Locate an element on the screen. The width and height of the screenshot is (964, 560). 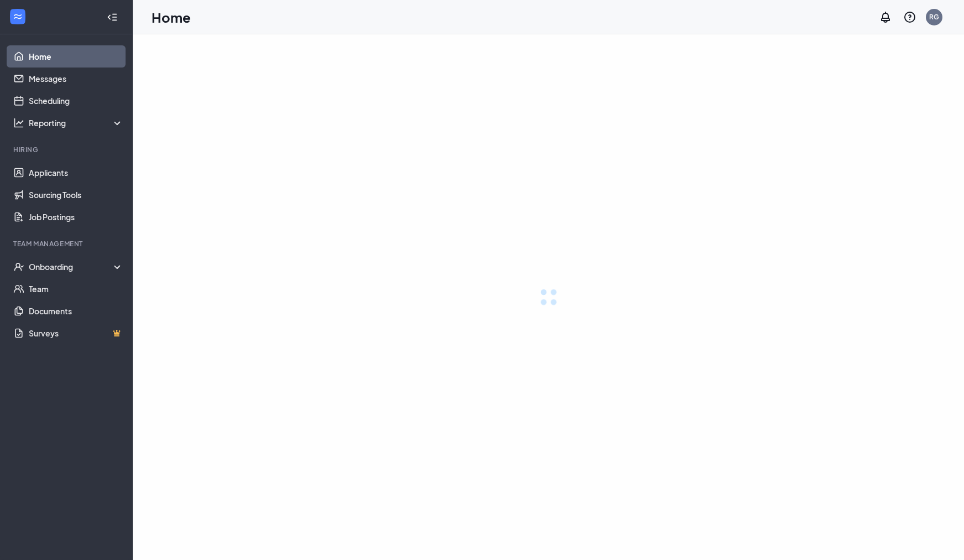
div: Onboarding is located at coordinates (76, 267).